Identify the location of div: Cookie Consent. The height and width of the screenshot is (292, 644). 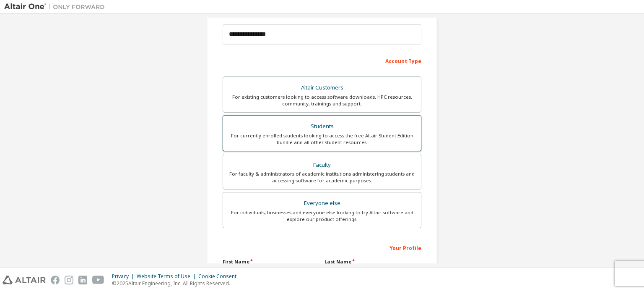
(220, 276).